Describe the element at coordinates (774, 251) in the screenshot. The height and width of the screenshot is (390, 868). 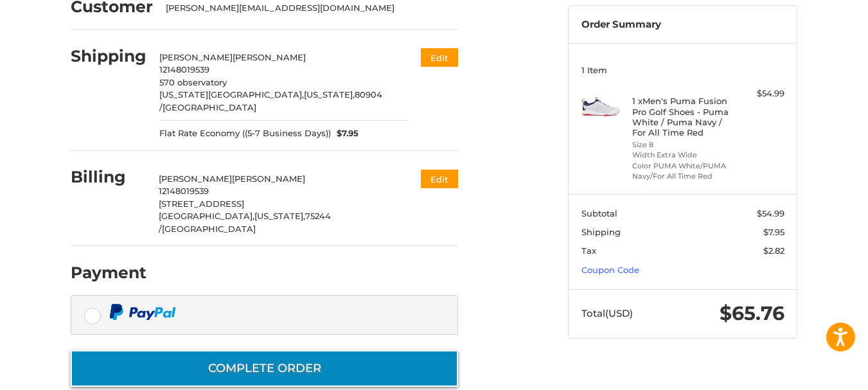
I see `span: $2.82` at that location.